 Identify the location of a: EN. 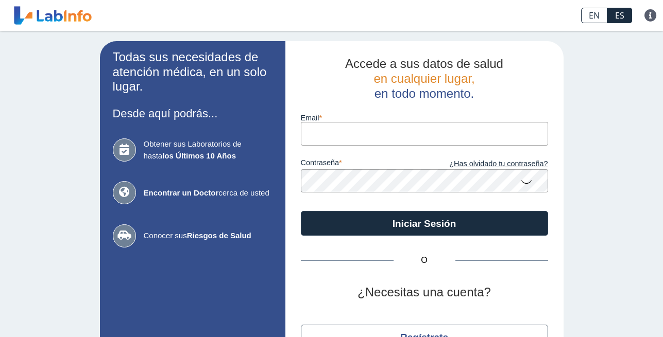
(594, 15).